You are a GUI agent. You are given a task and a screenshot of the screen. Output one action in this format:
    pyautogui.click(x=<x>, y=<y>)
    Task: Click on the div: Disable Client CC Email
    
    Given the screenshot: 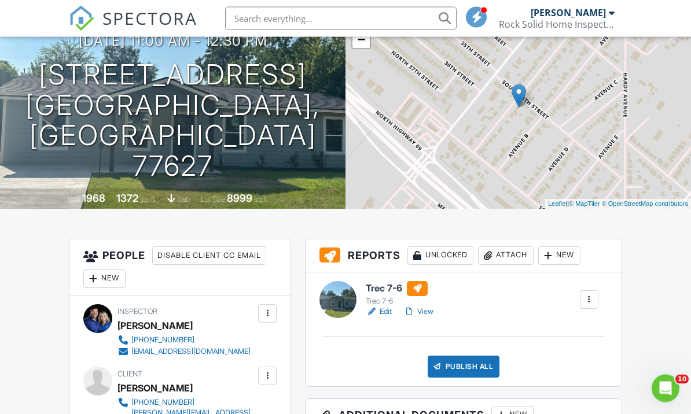 What is the action you would take?
    pyautogui.click(x=209, y=256)
    